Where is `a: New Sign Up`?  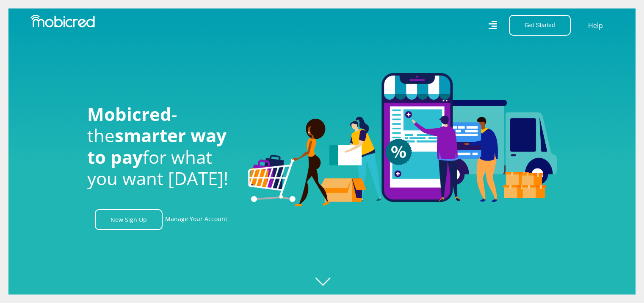 a: New Sign Up is located at coordinates (129, 219).